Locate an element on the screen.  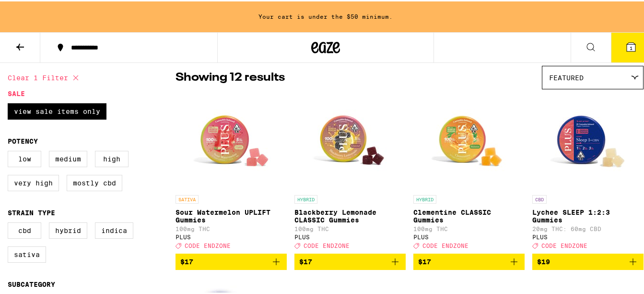
p: Sour Watermelon UPLIFT Gummies is located at coordinates (232, 214).